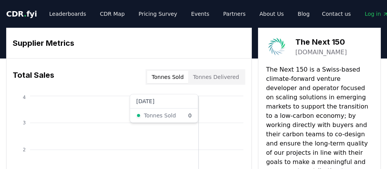 The image size is (387, 169). What do you see at coordinates (22, 14) in the screenshot?
I see `span: CDR fyi` at bounding box center [22, 14].